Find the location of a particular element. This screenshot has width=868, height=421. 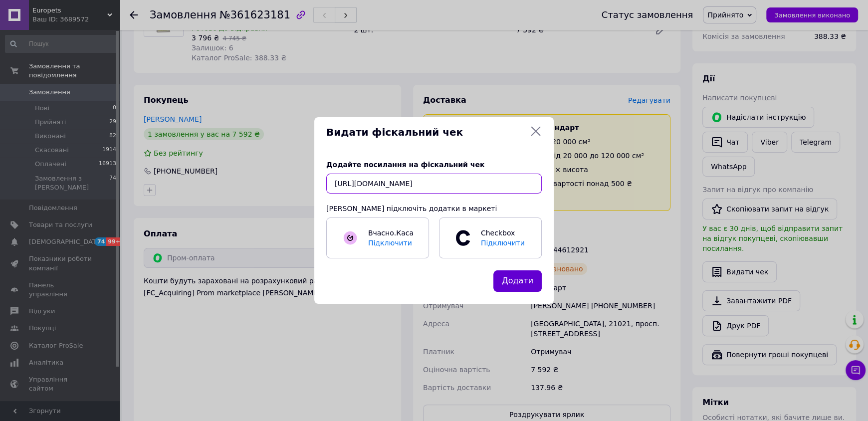

span: Додайте посилання на фіскальний чек is located at coordinates (405, 165).